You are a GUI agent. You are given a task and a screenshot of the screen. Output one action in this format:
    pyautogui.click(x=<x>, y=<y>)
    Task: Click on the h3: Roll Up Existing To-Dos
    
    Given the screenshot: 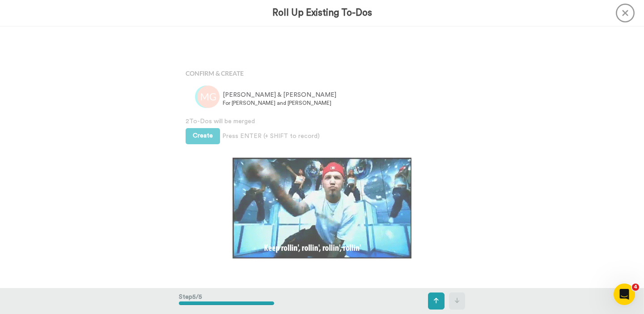 What is the action you would take?
    pyautogui.click(x=322, y=13)
    